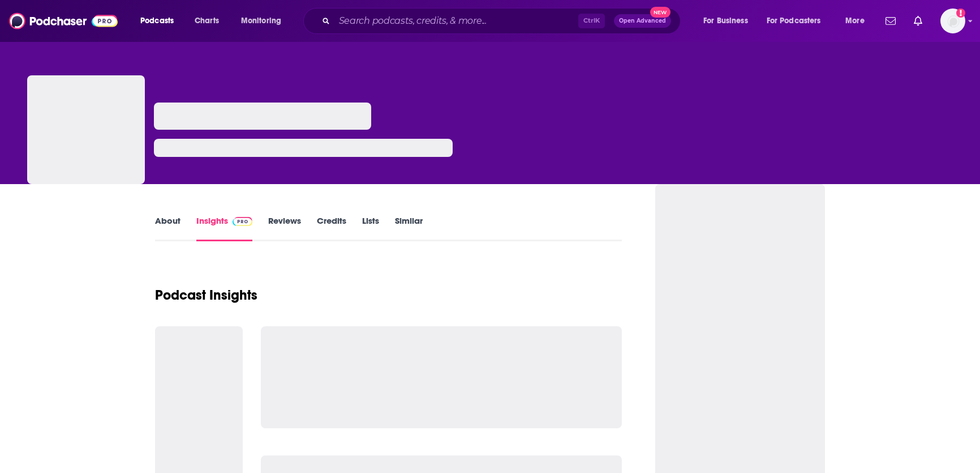  I want to click on button: Show profile menu, so click(953, 21).